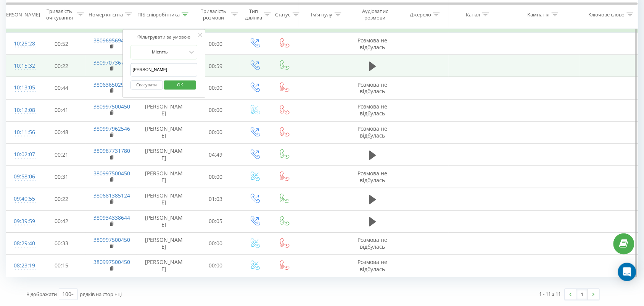 Image resolution: width=644 pixels, height=306 pixels. What do you see at coordinates (21, 44) in the screenshot?
I see `div: 10:25:28` at bounding box center [21, 44].